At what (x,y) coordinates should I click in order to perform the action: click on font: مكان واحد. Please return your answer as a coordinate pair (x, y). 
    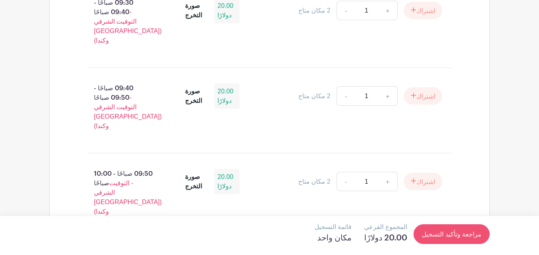
    Looking at the image, I should click on (334, 238).